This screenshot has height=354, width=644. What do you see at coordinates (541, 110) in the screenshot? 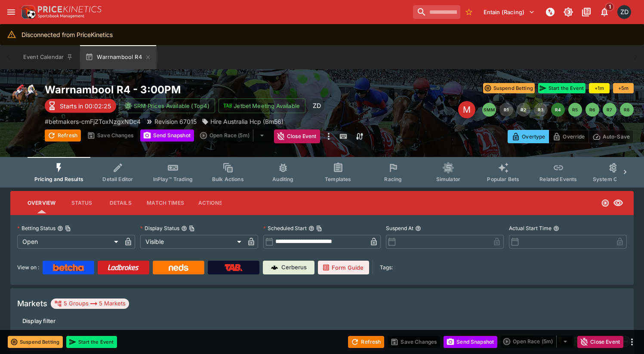
I see `button: R3` at bounding box center [541, 110].